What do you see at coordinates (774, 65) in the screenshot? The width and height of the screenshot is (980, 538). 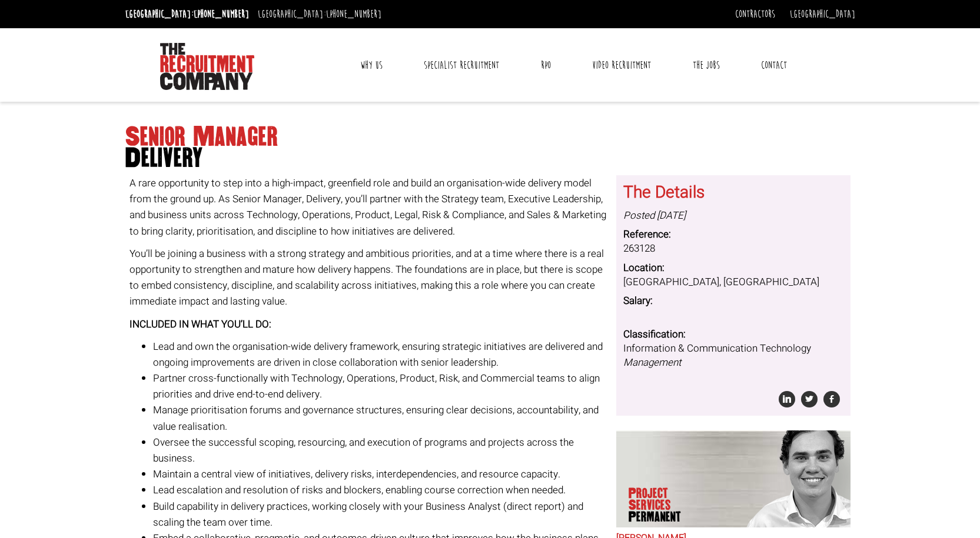 I see `a: Contact` at bounding box center [774, 65].